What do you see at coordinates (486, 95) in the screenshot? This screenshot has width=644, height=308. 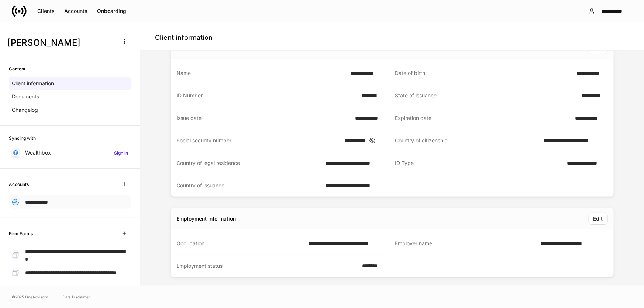 I see `div: State of issuance` at bounding box center [486, 95].